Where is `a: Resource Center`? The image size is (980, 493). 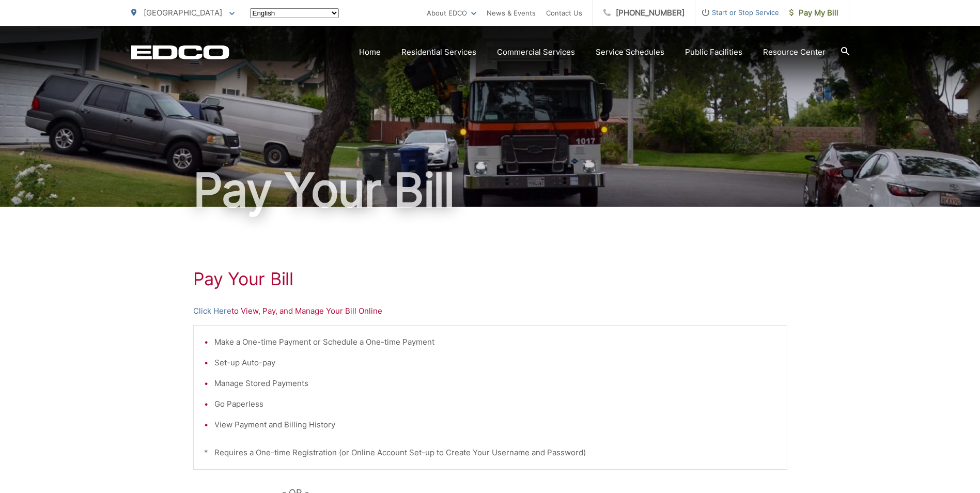
a: Resource Center is located at coordinates (794, 52).